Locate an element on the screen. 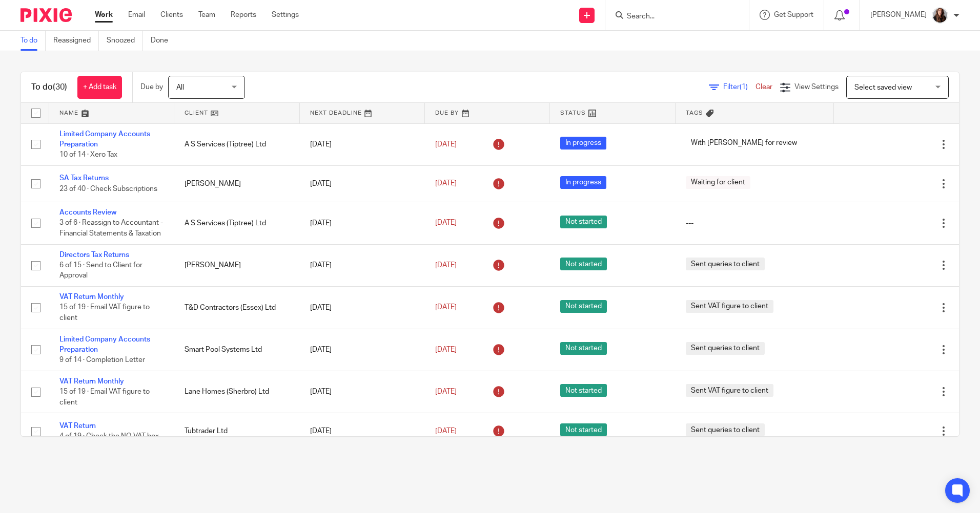 Image resolution: width=980 pixels, height=513 pixels. img: IMG_0011.jpg is located at coordinates (940, 15).